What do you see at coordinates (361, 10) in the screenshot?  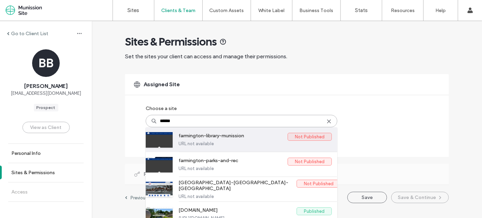 I see `label: Stats` at bounding box center [361, 10].